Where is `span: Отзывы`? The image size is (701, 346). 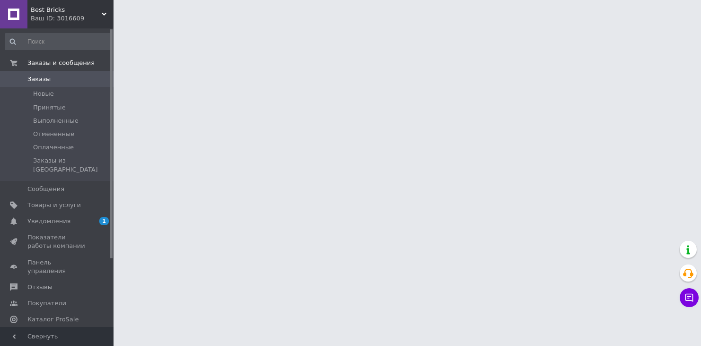
span: Отзывы is located at coordinates (40, 287).